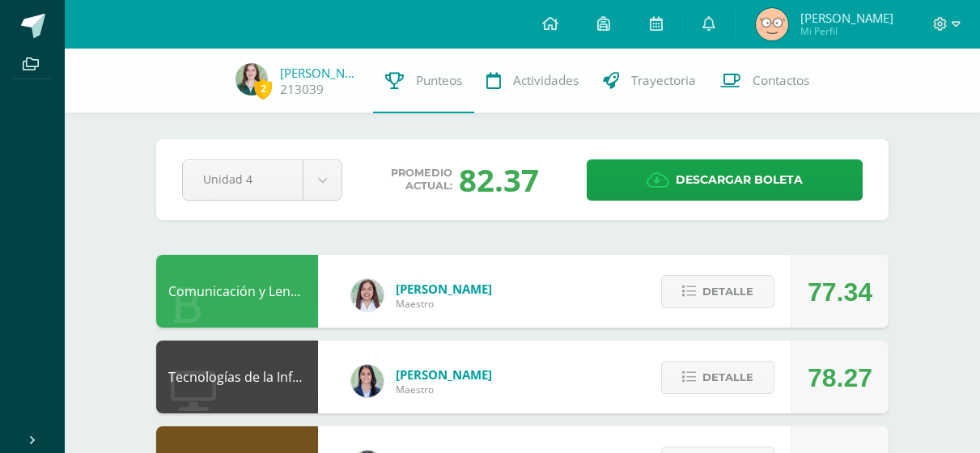  I want to click on a: Unidad 4, so click(262, 179).